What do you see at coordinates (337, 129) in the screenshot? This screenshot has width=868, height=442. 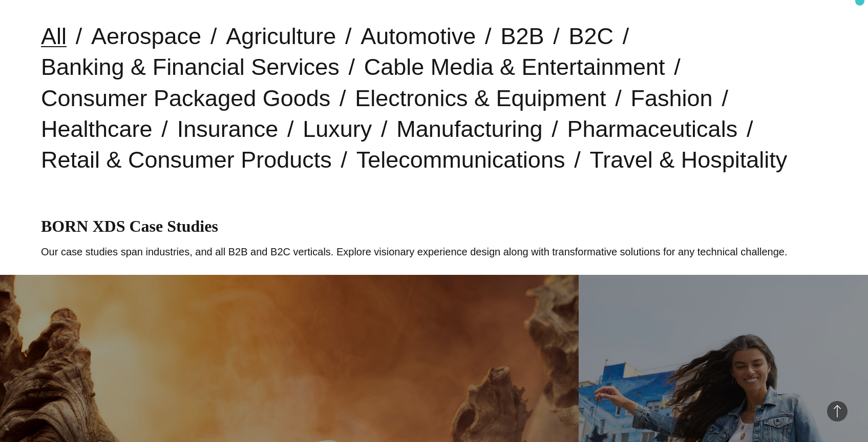 I see `a: Luxury` at bounding box center [337, 129].